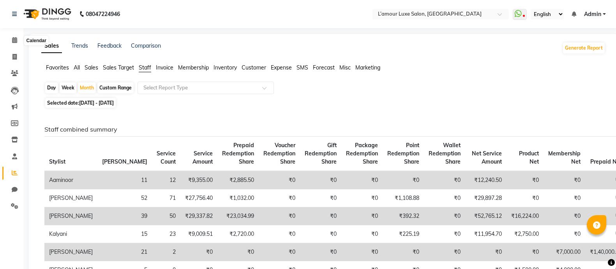 This screenshot has width=616, height=269. I want to click on td: Aaminoor, so click(71, 180).